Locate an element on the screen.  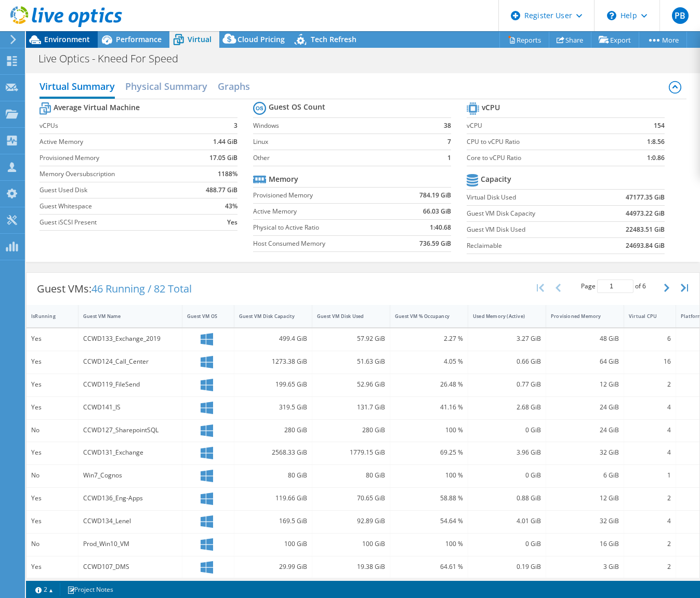
div: 100 % is located at coordinates (428, 544).